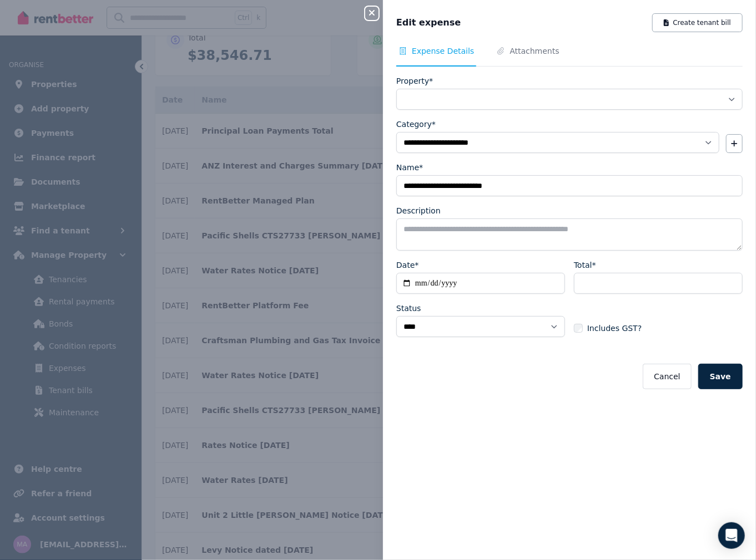 The image size is (756, 560). I want to click on span: Includes GST?, so click(614, 329).